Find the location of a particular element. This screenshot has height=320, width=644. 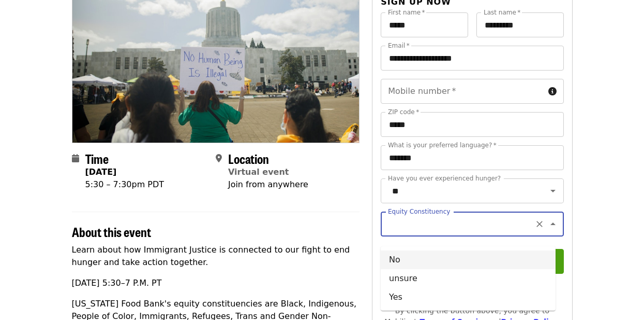

button: Clear is located at coordinates (540, 223).